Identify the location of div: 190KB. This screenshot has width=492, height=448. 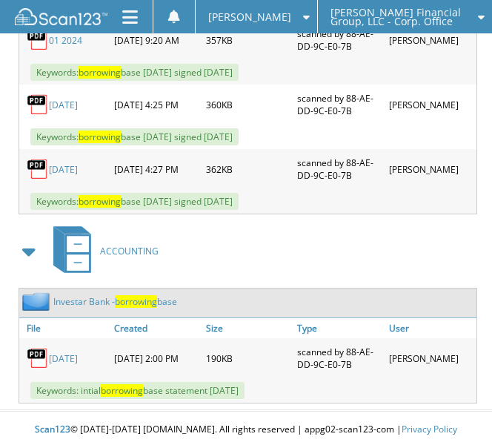
(248, 358).